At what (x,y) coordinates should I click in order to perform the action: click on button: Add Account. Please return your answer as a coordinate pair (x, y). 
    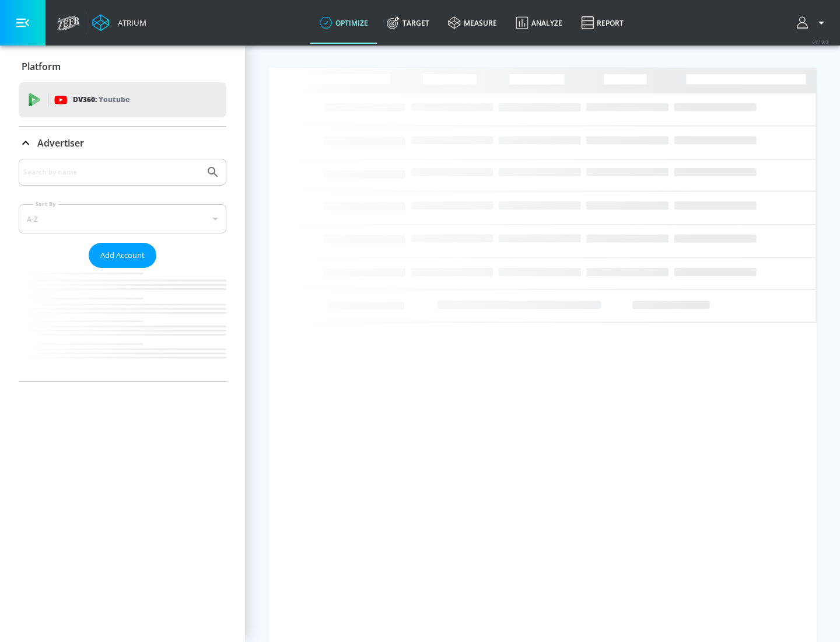
    Looking at the image, I should click on (122, 255).